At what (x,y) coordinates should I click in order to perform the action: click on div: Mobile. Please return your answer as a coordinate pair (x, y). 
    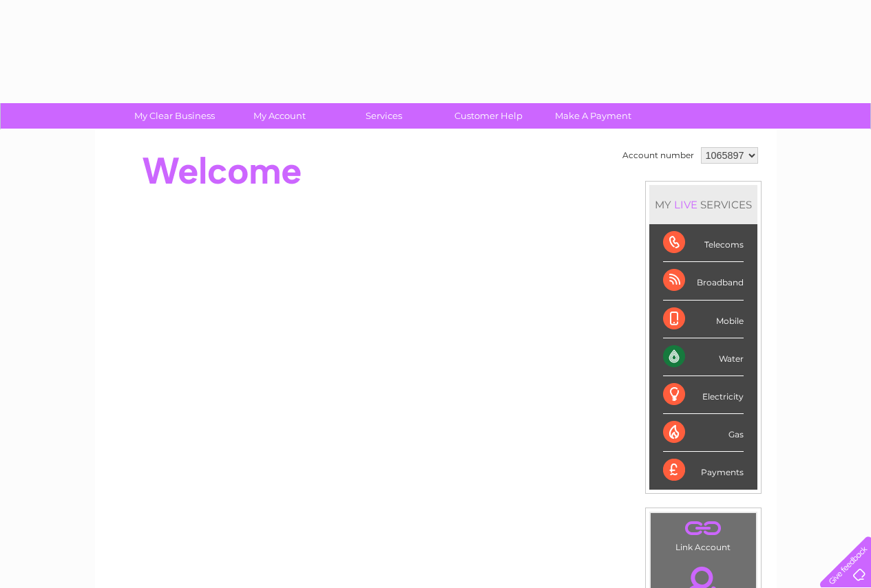
    Looking at the image, I should click on (703, 319).